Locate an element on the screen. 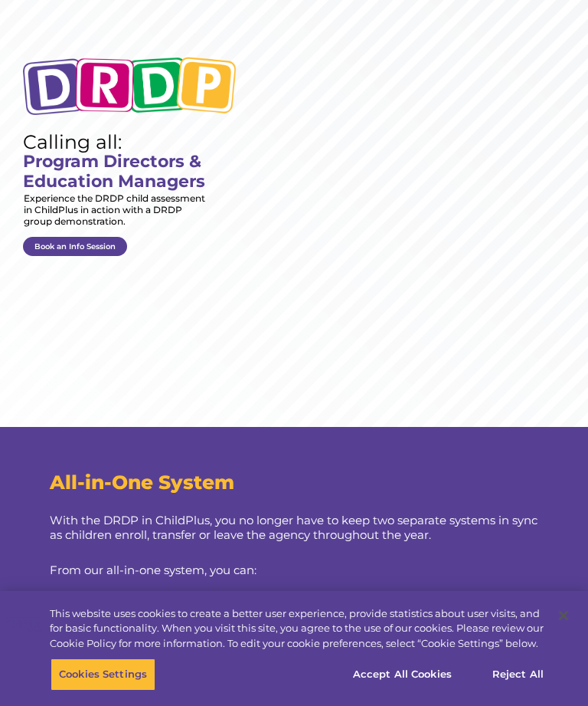 The height and width of the screenshot is (706, 588). button: Accept All Cookies is located at coordinates (402, 674).